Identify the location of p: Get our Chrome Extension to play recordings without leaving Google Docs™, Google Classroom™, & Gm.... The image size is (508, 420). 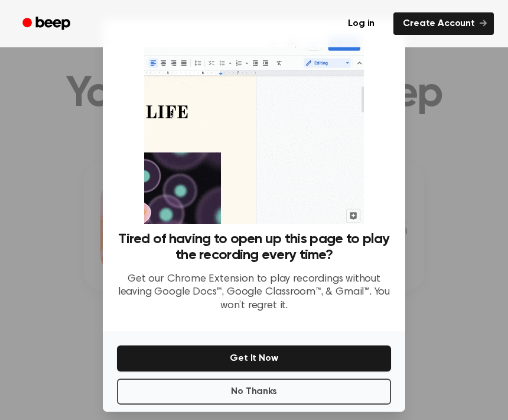
(254, 293).